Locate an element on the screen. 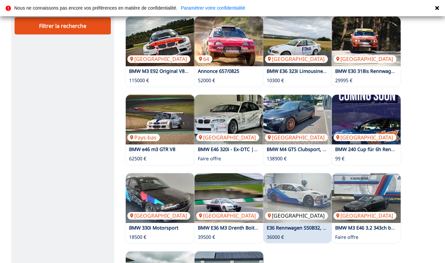 The width and height of the screenshot is (445, 263). img: Annonce 657/0825 is located at coordinates (229, 41).